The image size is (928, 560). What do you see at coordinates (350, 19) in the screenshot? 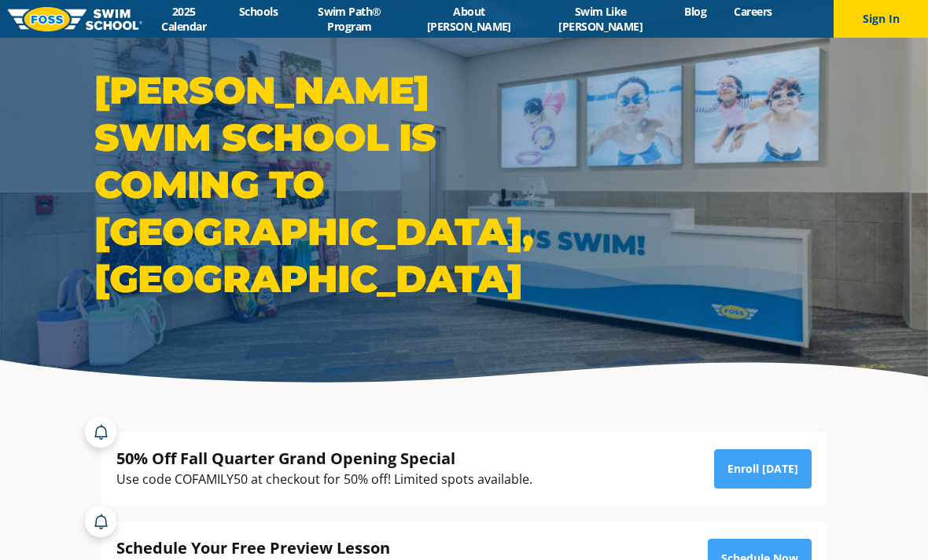
I see `a: Swim Path® Program` at bounding box center [350, 19].